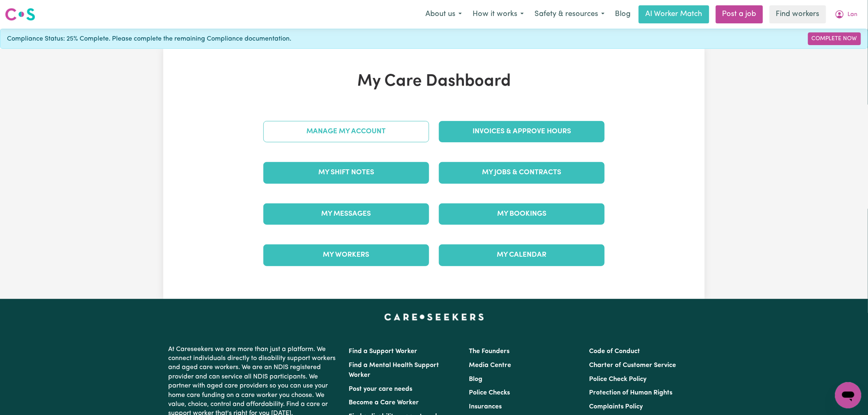 The height and width of the screenshot is (415, 868). Describe the element at coordinates (798, 14) in the screenshot. I see `a: Find workers` at that location.